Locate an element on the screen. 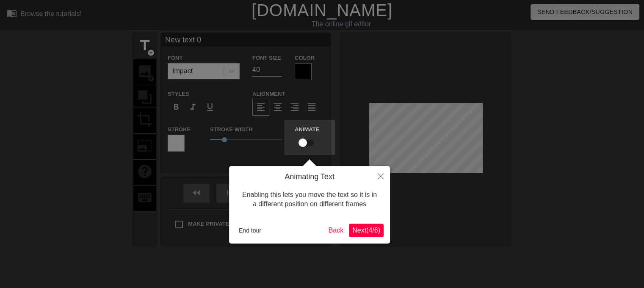  div: Enabling this lets you move the text so it is in a different position on different frames is located at coordinates (309, 200).